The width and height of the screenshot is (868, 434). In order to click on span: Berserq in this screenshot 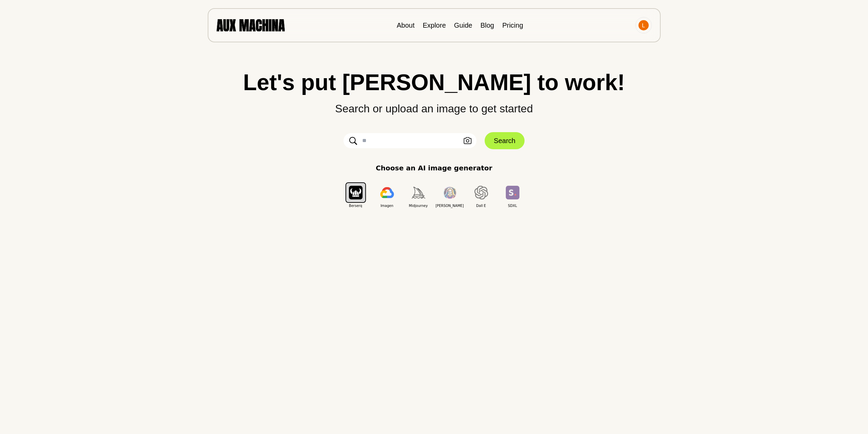, I will do `click(356, 206)`.